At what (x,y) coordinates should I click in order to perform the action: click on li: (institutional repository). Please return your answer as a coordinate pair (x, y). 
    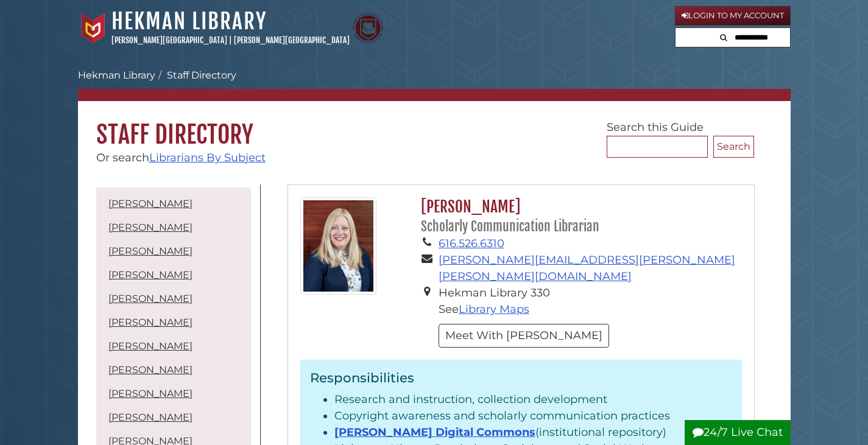
    Looking at the image, I should click on (533, 432).